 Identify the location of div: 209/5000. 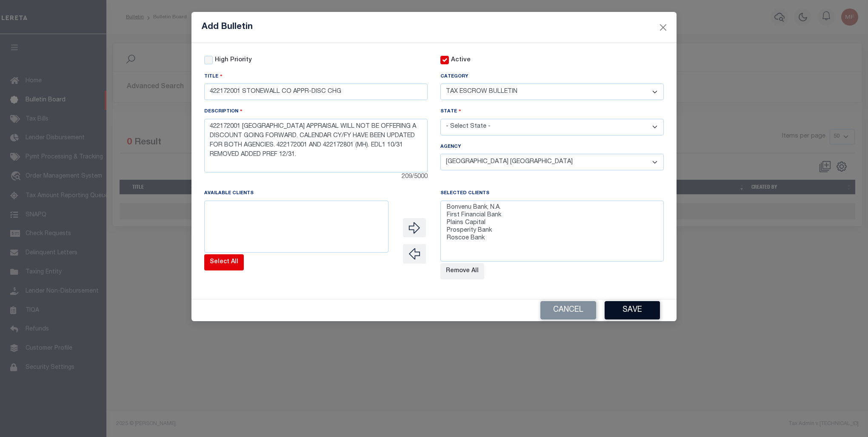
(316, 177).